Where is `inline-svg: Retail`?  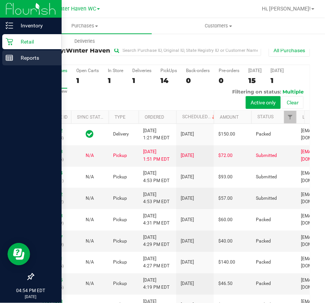
inline-svg: Retail is located at coordinates (9, 42).